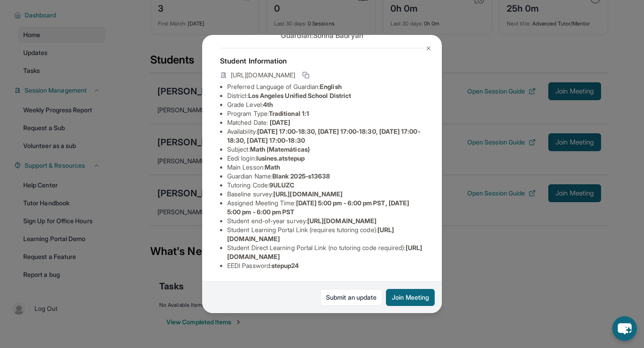  I want to click on button: Copy link, so click(306, 75).